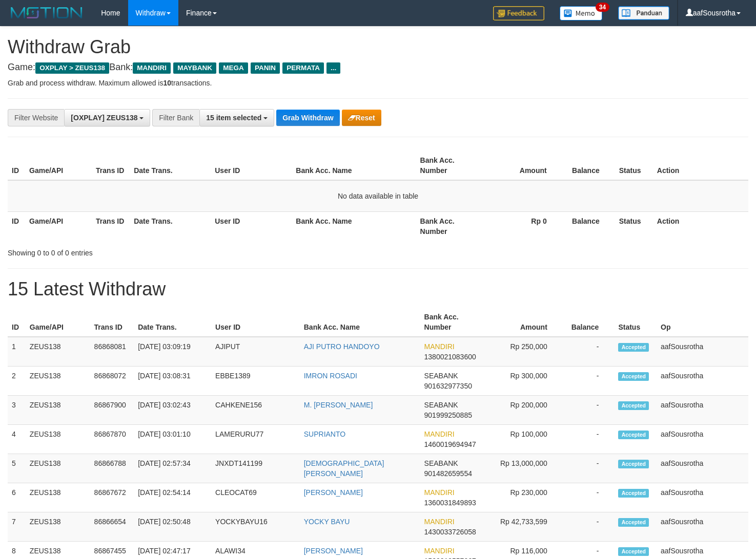  What do you see at coordinates (522, 165) in the screenshot?
I see `th: Amount` at bounding box center [522, 165].